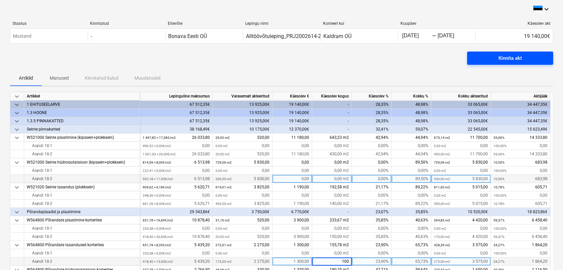 The height and width of the screenshot is (270, 563). What do you see at coordinates (332, 245) in the screenshot?
I see `div: 155,78 m2` at bounding box center [332, 245].